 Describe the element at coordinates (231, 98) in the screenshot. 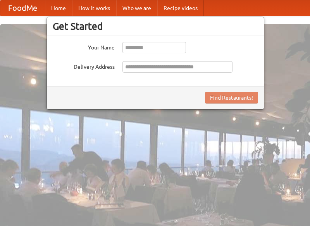

I see `button: Find Restaurants!` at that location.